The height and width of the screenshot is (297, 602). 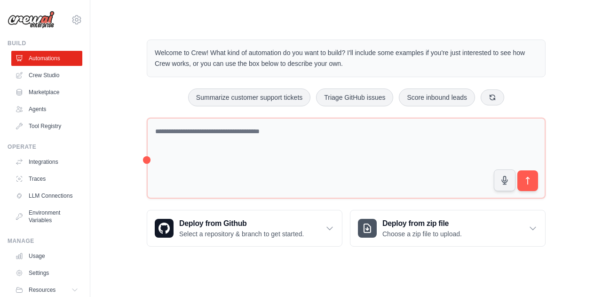 I want to click on button: Summarize customer support tickets, so click(x=249, y=97).